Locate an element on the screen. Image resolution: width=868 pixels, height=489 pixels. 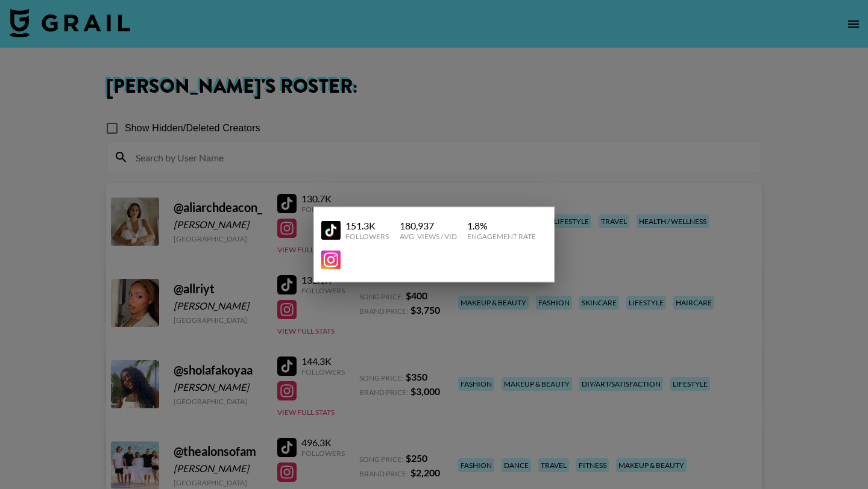
div: Avg. Views / Vid is located at coordinates (428, 236).